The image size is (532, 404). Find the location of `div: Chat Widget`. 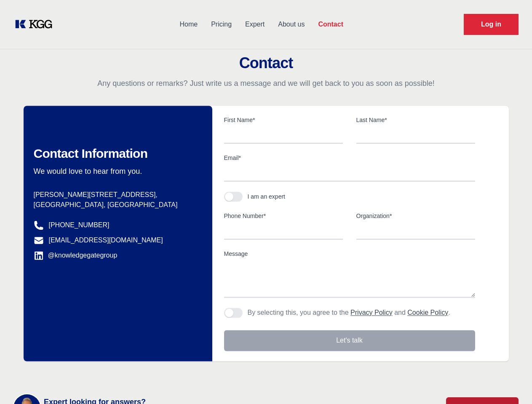

div: Chat Widget is located at coordinates (511, 384).